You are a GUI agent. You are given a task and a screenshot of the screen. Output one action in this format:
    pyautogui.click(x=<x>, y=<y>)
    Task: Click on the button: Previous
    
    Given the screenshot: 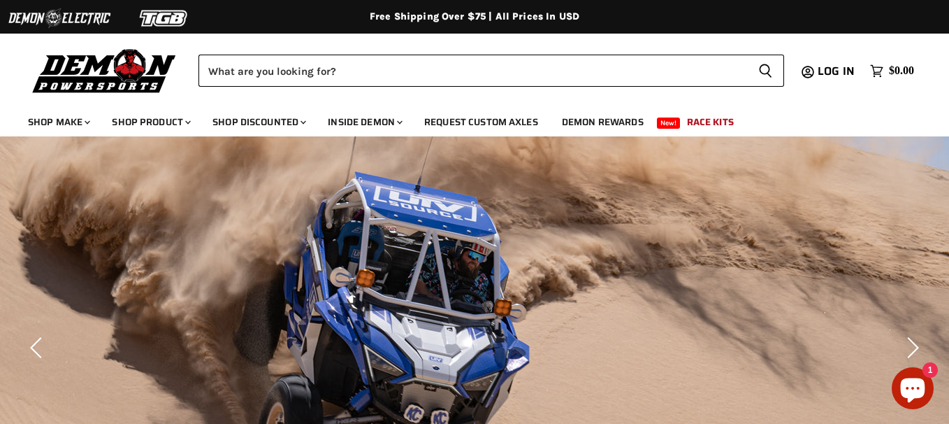 What is the action you would take?
    pyautogui.click(x=38, y=347)
    